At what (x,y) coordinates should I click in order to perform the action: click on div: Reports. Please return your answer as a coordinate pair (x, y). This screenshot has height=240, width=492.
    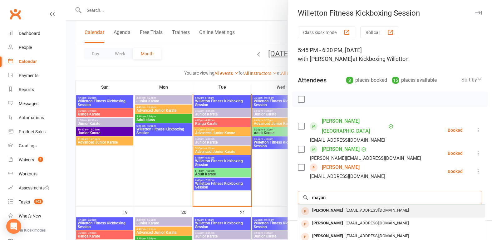
    Looking at the image, I should click on (26, 90).